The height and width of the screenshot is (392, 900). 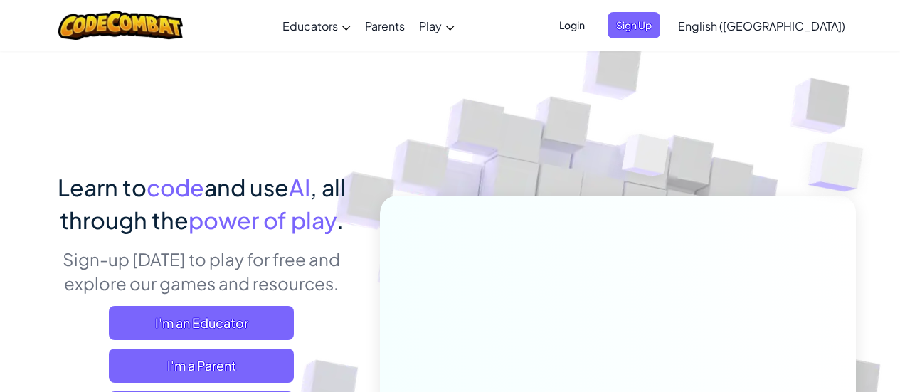 I want to click on span: Learn to, so click(x=102, y=187).